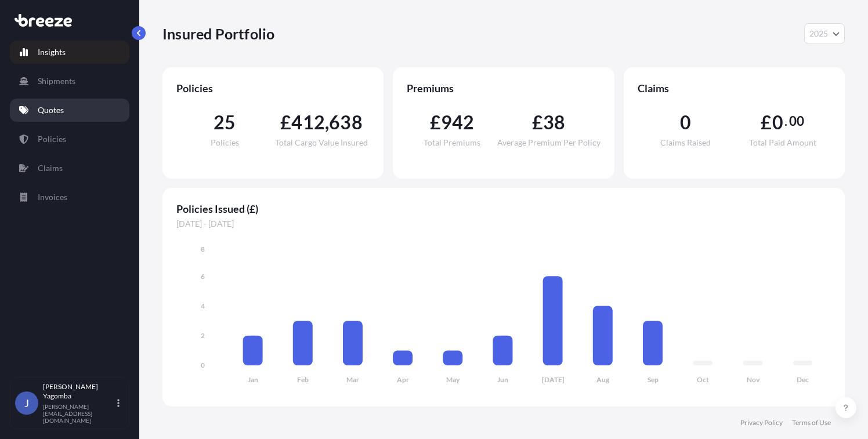  Describe the element at coordinates (70, 110) in the screenshot. I see `a: Quotes` at that location.